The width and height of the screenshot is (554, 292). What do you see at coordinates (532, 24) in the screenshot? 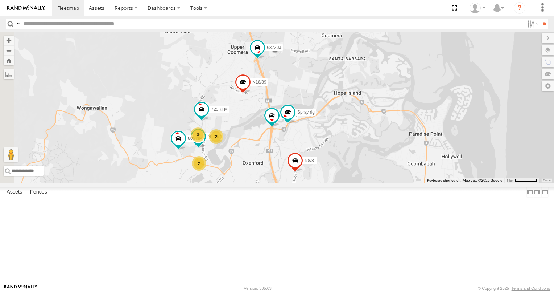
I see `label: Search Filter Options` at bounding box center [532, 24].